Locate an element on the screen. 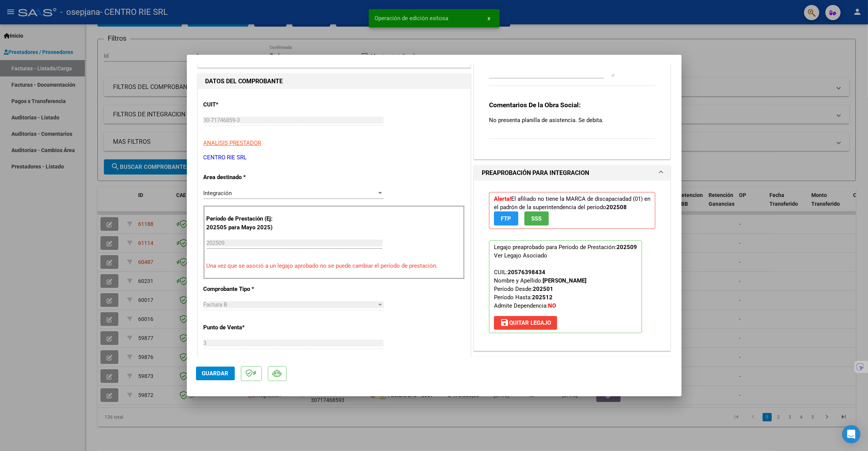 Image resolution: width=868 pixels, height=451 pixels. p: Punto de Venta is located at coordinates (243, 328).